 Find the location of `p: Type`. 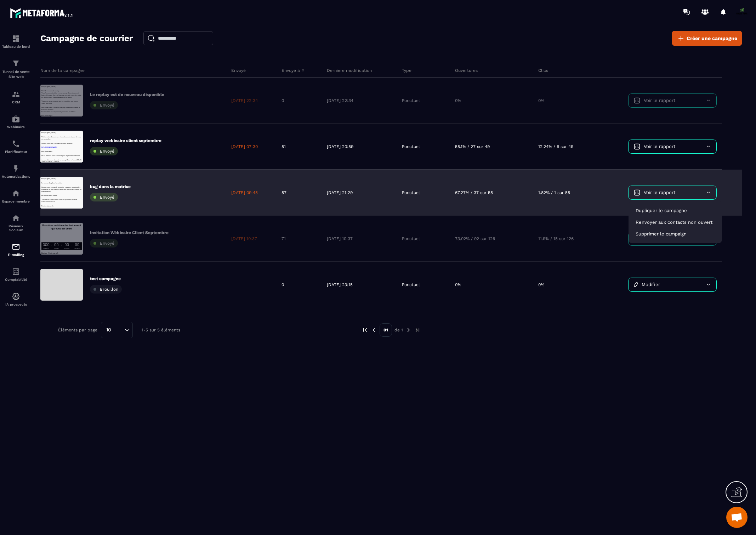

p: Type is located at coordinates (406, 70).